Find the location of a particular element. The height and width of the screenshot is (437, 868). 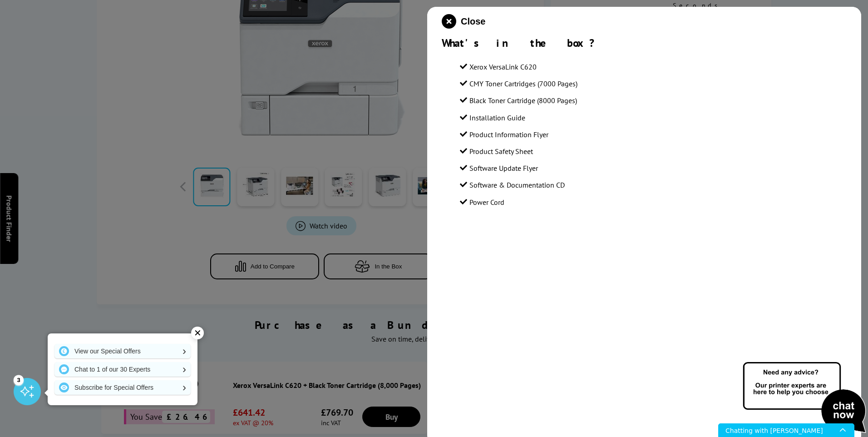

a: Subscribe for Special Offers is located at coordinates (122, 387).